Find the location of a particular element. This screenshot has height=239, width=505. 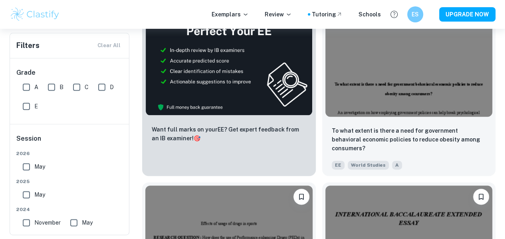

a: Schools is located at coordinates (370, 14).